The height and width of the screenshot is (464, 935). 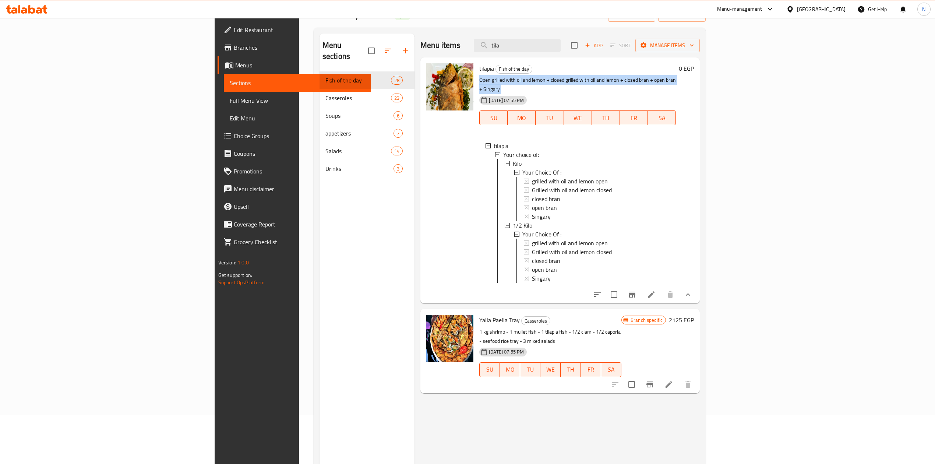 I want to click on a: Grocery Checklist, so click(x=294, y=242).